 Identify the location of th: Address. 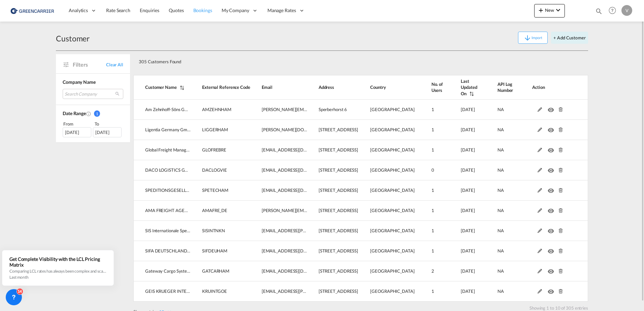
(334, 87).